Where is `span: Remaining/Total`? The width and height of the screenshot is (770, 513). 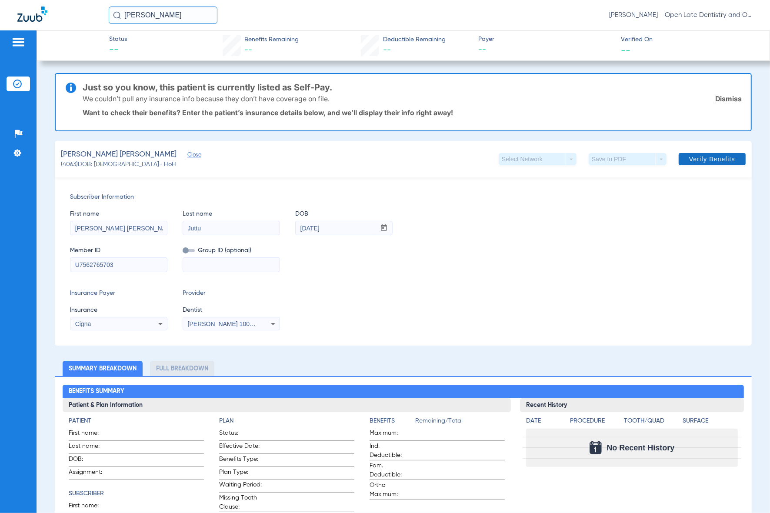 span: Remaining/Total is located at coordinates (460, 422).